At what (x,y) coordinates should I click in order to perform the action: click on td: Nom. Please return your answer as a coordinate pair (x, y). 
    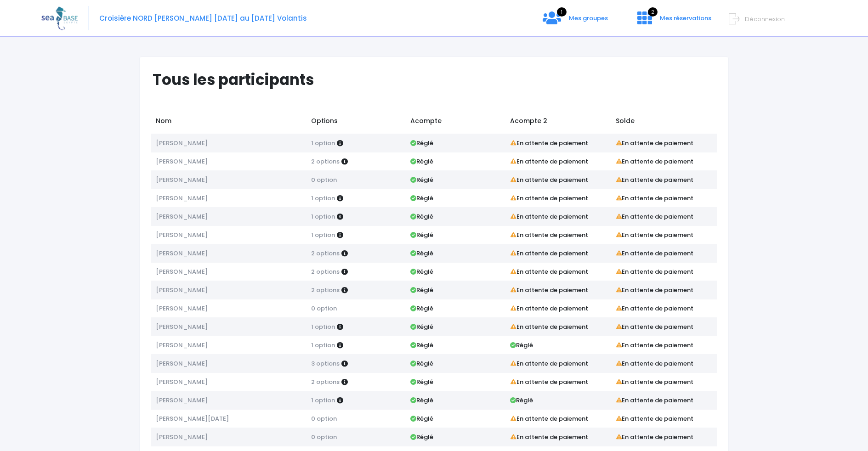
    Looking at the image, I should click on (228, 123).